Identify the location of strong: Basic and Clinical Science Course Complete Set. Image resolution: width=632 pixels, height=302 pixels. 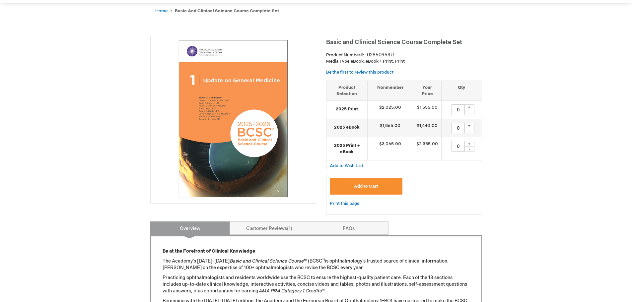
(227, 11).